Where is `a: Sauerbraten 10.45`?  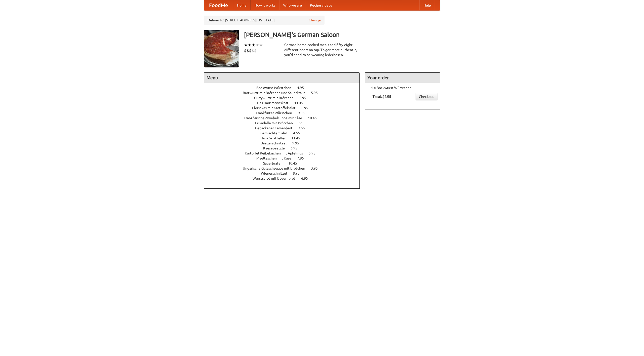 a: Sauerbraten 10.45 is located at coordinates (285, 163).